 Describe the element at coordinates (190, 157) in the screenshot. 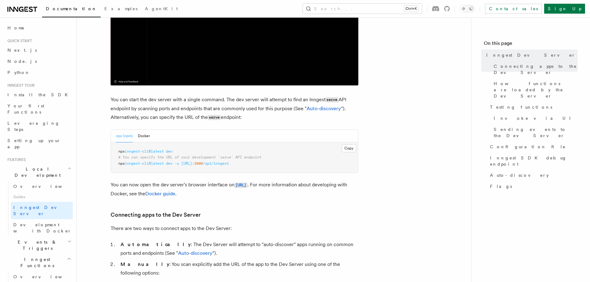

I see `span: # You can specify the URL of your development `serve` API endpoint` at that location.